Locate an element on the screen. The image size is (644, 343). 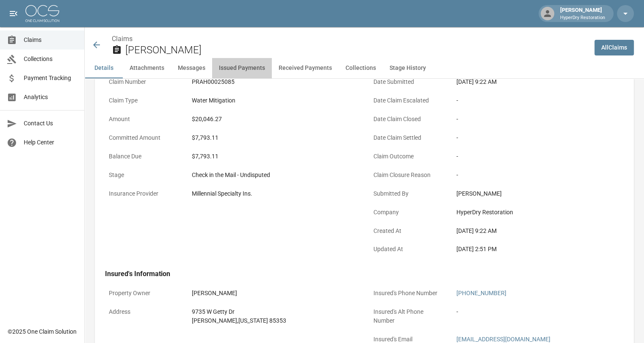
div: Water Mitigation is located at coordinates (273, 100).